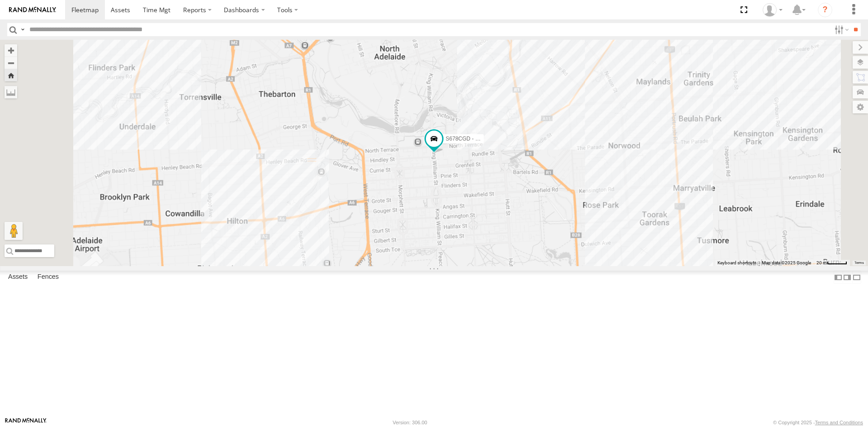 This screenshot has height=427, width=868. What do you see at coordinates (11, 75) in the screenshot?
I see `button: Zoom Home` at bounding box center [11, 75].